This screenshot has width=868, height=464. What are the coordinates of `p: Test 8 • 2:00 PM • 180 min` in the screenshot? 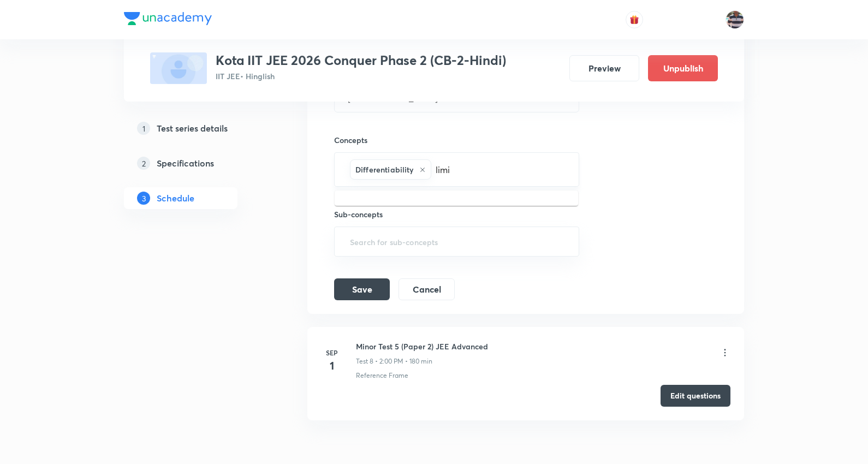 It's located at (394, 361).